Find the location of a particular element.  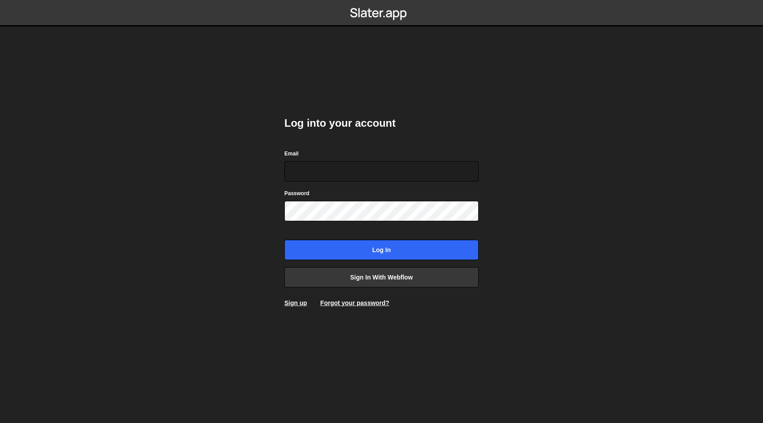

a: Forgot your password? is located at coordinates (354, 303).